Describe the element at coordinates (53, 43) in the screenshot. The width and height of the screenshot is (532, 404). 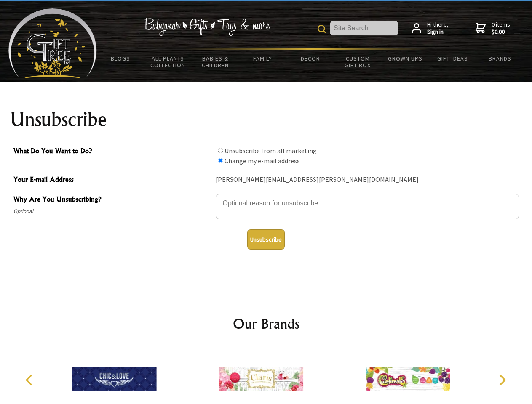
I see `img: Babyware - Gifts - Toys and more...` at that location.